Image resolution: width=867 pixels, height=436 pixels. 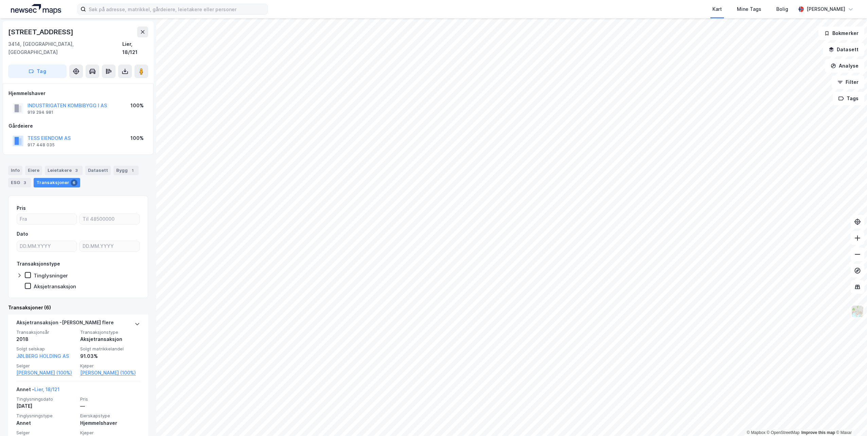 What do you see at coordinates (818, 433) in the screenshot?
I see `a: Improve this map` at bounding box center [818, 433].